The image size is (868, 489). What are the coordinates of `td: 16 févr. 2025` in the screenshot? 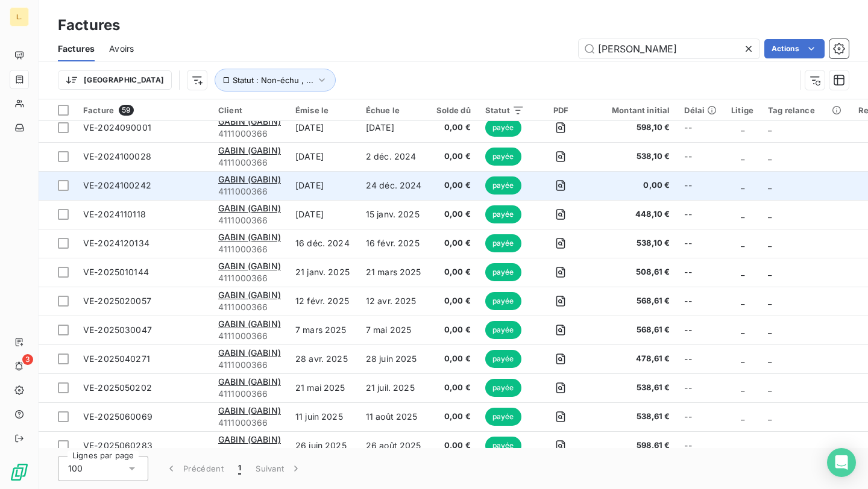 It's located at (393, 243).